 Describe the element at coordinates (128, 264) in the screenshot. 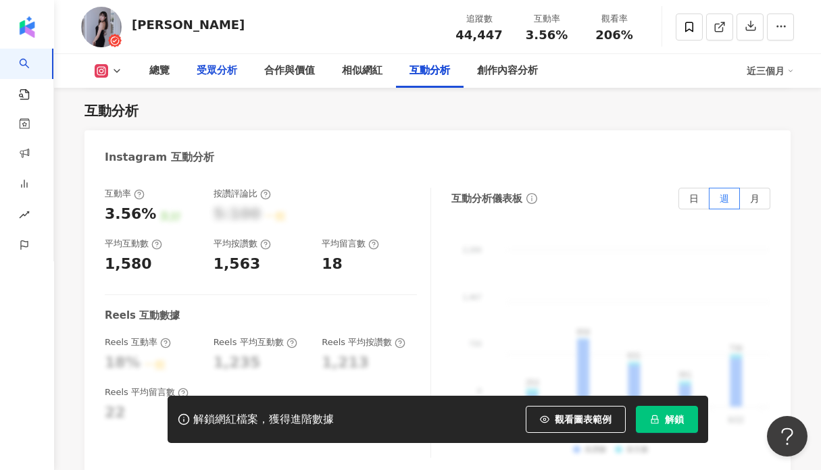

I see `div: 1,580` at that location.